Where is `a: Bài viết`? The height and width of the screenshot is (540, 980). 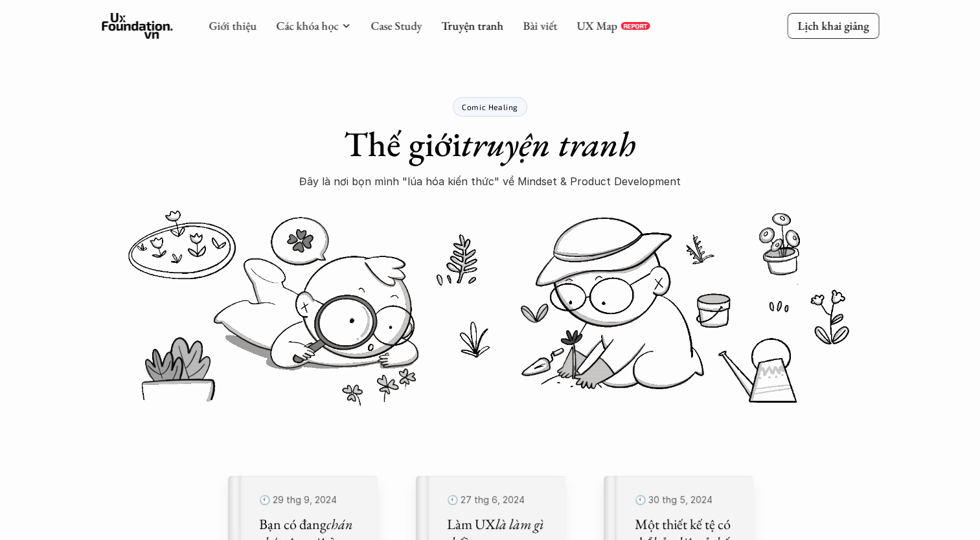
a: Bài viết is located at coordinates (539, 25).